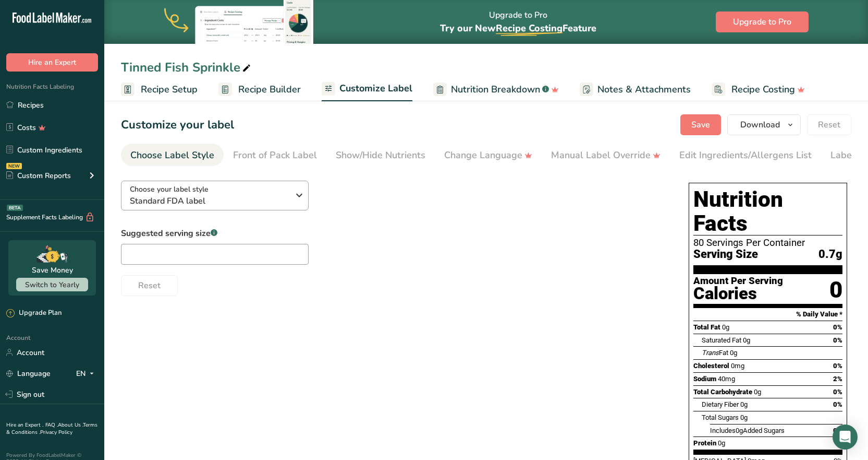 This screenshot has height=460, width=868. I want to click on div: Open Intercom Messenger, so click(845, 437).